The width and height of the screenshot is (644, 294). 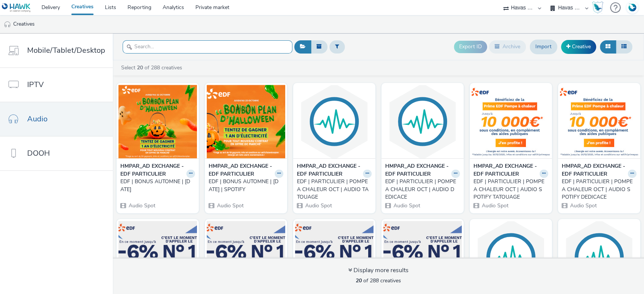 I want to click on img: EDF | PARTICULIER | POMPE A CHALEUR OCT | AUDIO DEDICACE visual, so click(x=423, y=121).